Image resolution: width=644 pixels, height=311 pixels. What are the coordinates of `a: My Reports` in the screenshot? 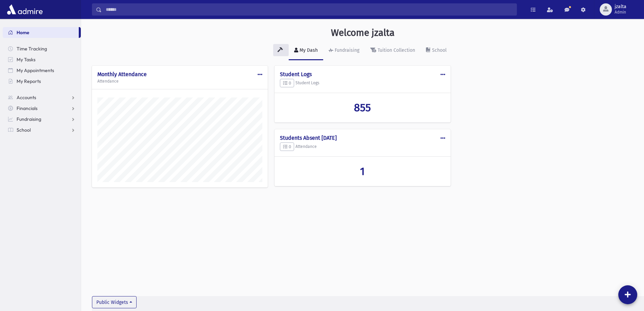 It's located at (42, 81).